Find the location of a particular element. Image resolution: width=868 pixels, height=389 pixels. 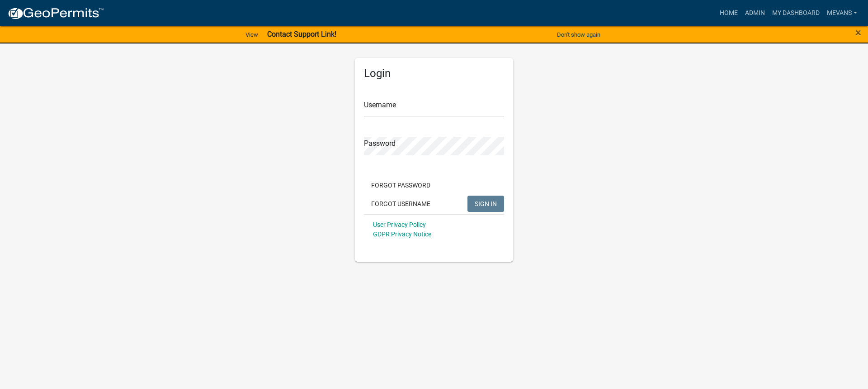

a: User Privacy Policy is located at coordinates (400, 224).